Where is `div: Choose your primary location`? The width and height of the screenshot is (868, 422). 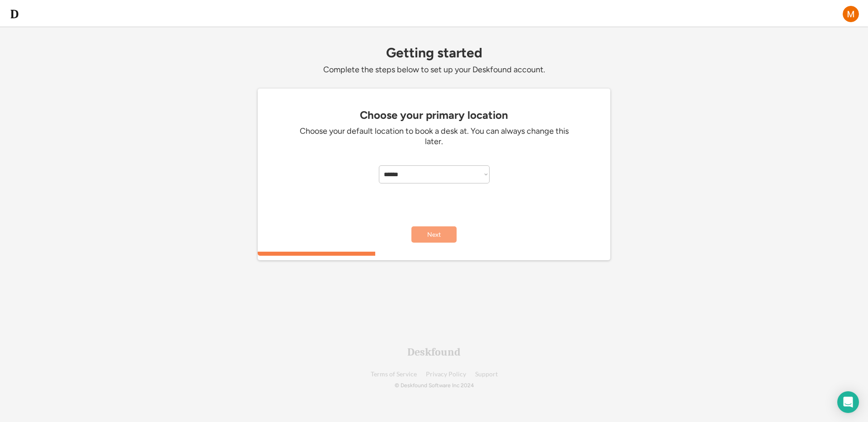
div: Choose your primary location is located at coordinates (434, 115).